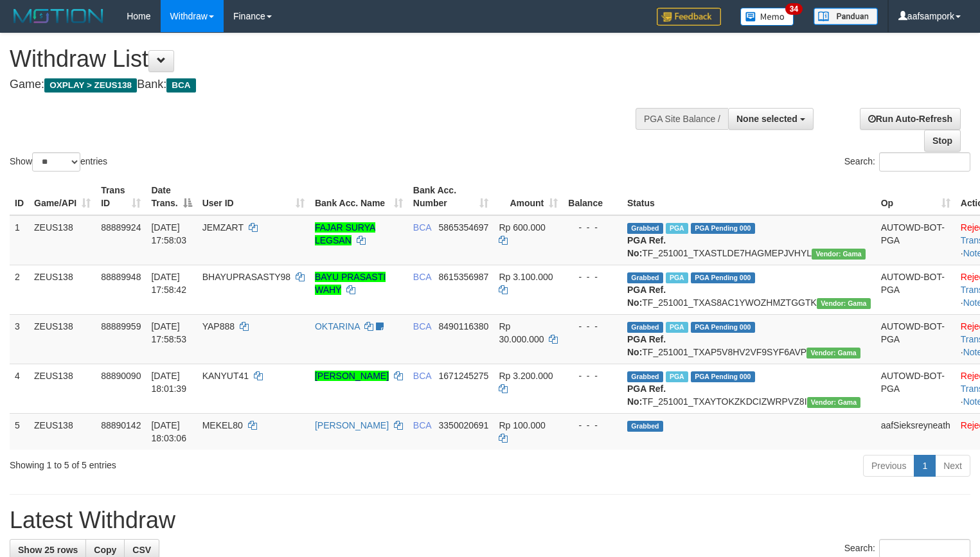 This screenshot has height=557, width=980. What do you see at coordinates (325, 85) in the screenshot?
I see `h4: Game: Bank:` at bounding box center [325, 85].